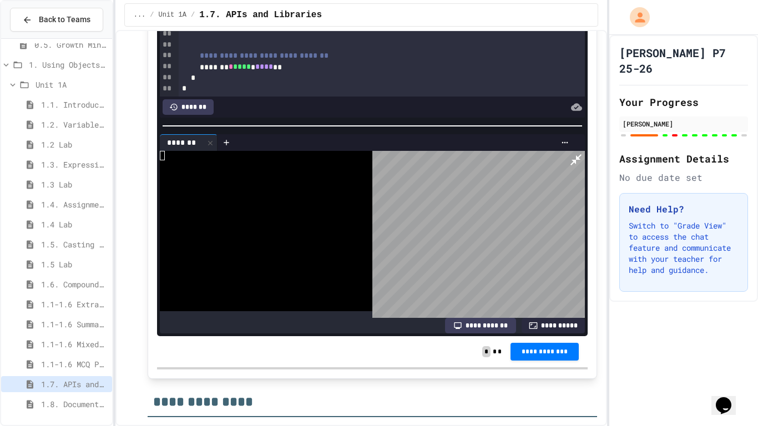  What do you see at coordinates (74, 144) in the screenshot?
I see `span: 1.2 Lab` at bounding box center [74, 144].